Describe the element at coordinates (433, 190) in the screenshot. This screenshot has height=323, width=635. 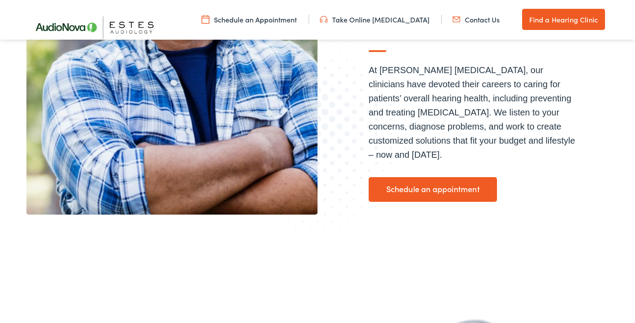
I see `a: Schedule an appointment` at that location.